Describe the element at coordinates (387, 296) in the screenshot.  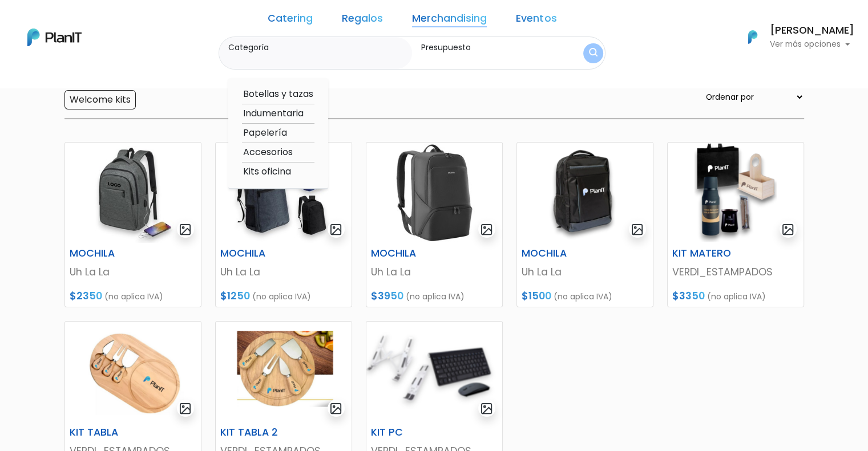
I see `span: $3950` at that location.